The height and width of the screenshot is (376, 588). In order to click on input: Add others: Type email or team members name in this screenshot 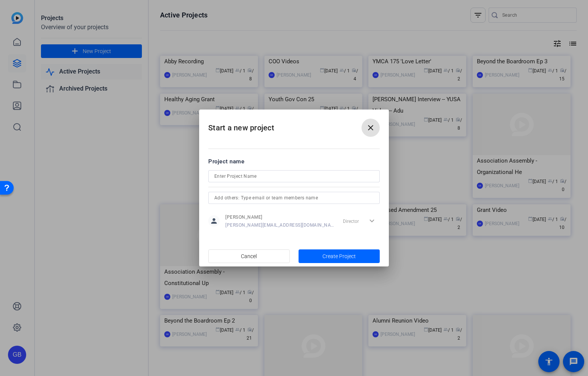, I will do `click(294, 198)`.